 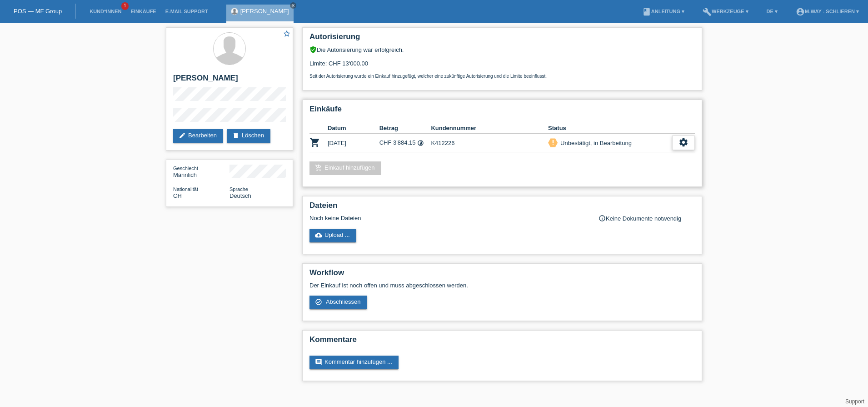 What do you see at coordinates (177, 196) in the screenshot?
I see `span: Schweiz` at bounding box center [177, 196].